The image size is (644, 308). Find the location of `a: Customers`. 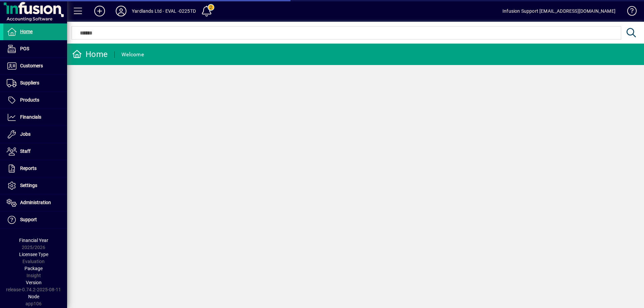

a: Customers is located at coordinates (35, 66).